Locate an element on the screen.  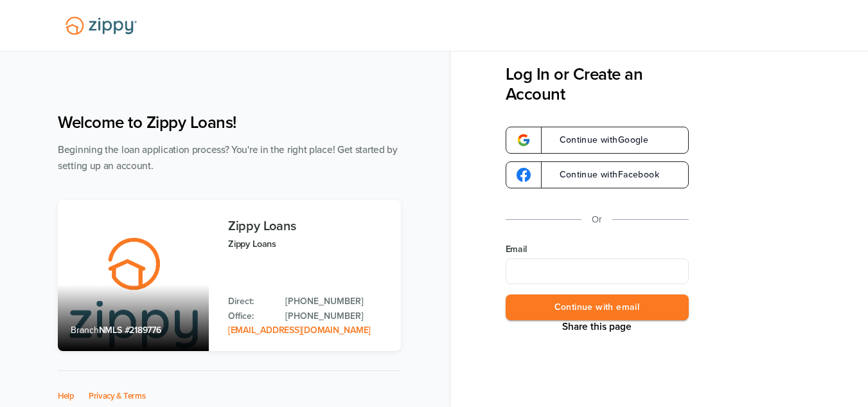
a: Email Address: zippyguide@zippymh.com is located at coordinates (299, 330).